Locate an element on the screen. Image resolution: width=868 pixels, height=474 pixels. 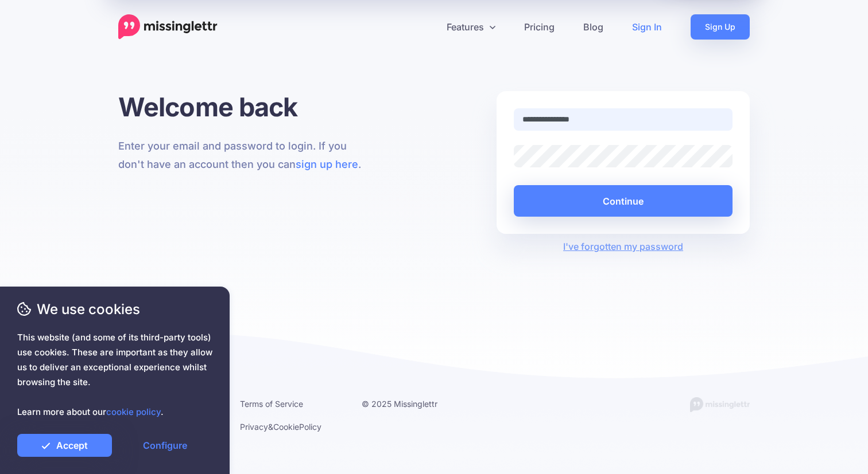
a: Privacy is located at coordinates (254, 427).